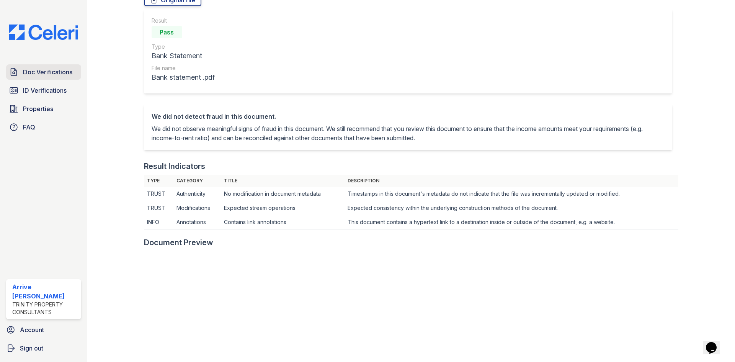 The width and height of the screenshot is (735, 362). Describe the element at coordinates (167, 32) in the screenshot. I see `div: Pass` at that location.